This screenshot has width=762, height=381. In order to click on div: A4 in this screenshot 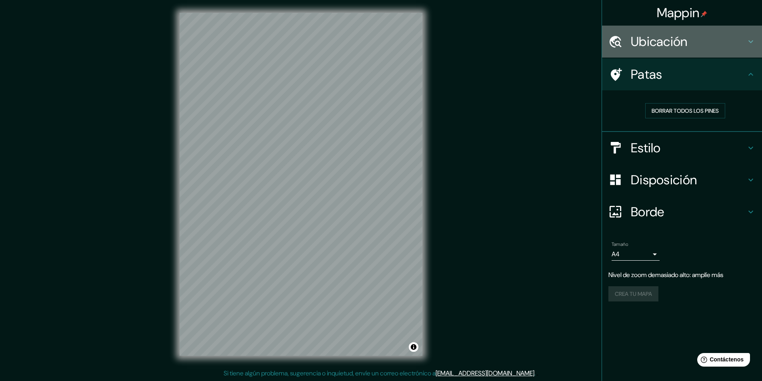, I will do `click(635, 254)`.